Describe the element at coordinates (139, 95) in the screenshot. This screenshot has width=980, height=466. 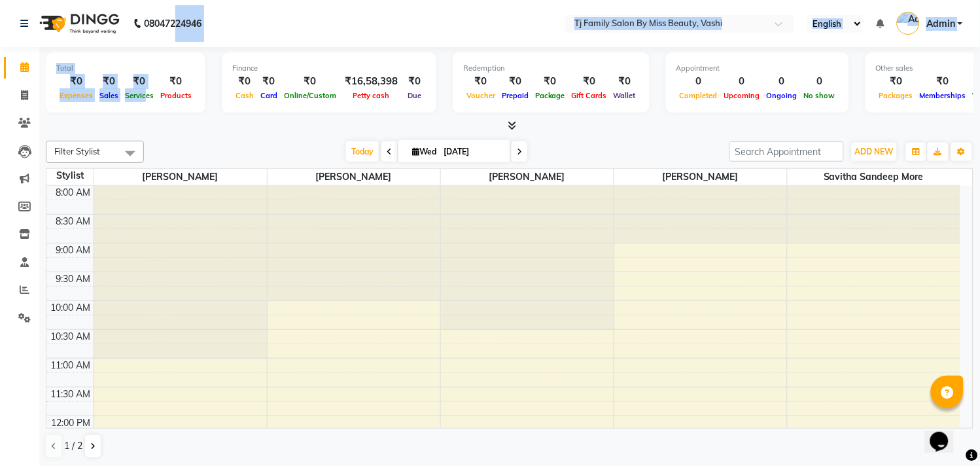
I see `span: Services` at that location.